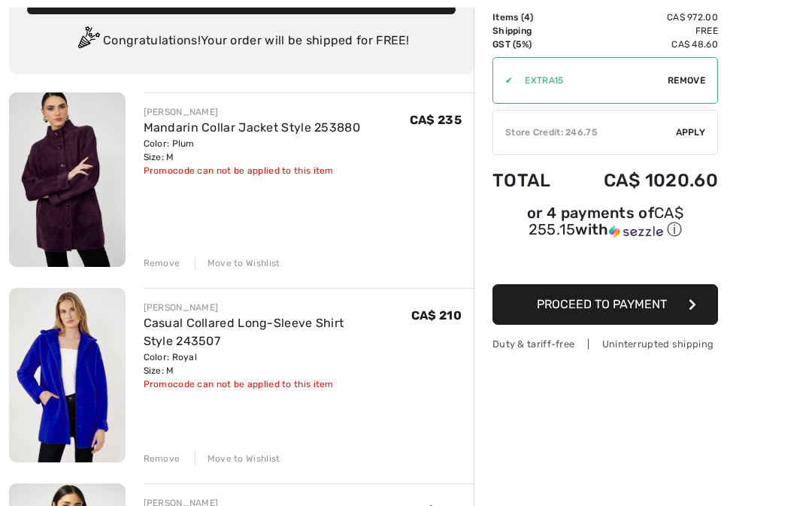 This screenshot has height=506, width=812. I want to click on span: Remove, so click(687, 80).